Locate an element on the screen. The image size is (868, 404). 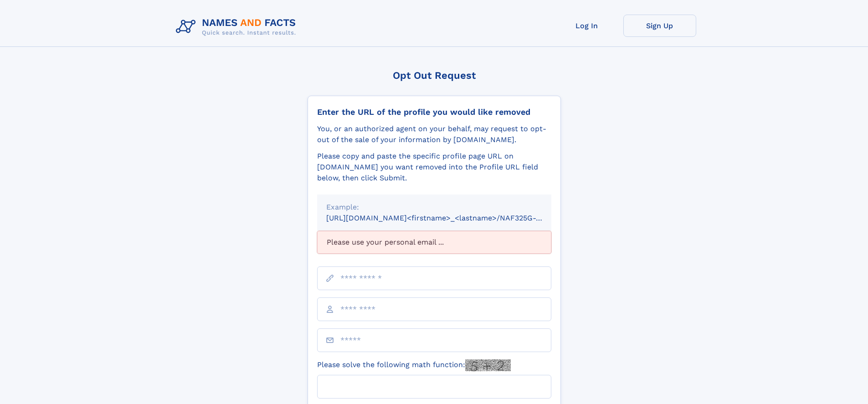
div: Example: is located at coordinates (434, 207).